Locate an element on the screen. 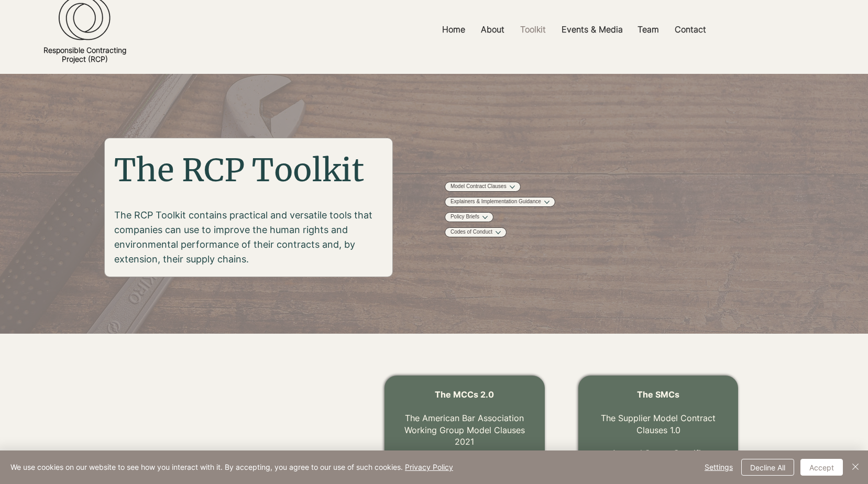 This screenshot has width=868, height=484. span: We use cookies on our website to see how you interact with it. By accepting, you agree to our use... is located at coordinates (232, 467).